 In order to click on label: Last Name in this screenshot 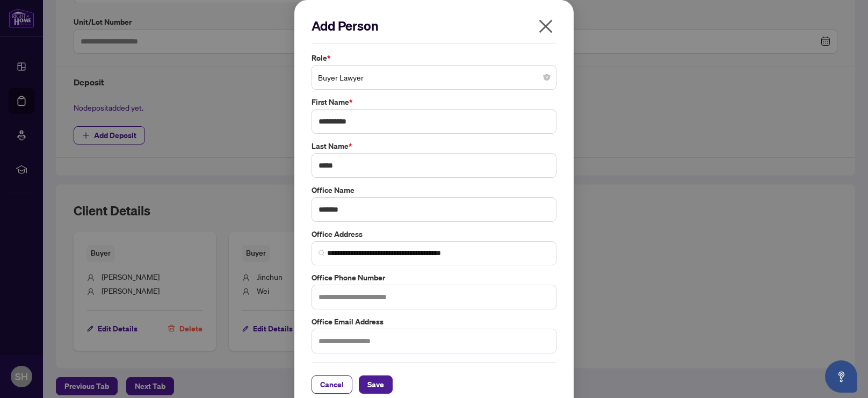, I will do `click(434, 146)`.